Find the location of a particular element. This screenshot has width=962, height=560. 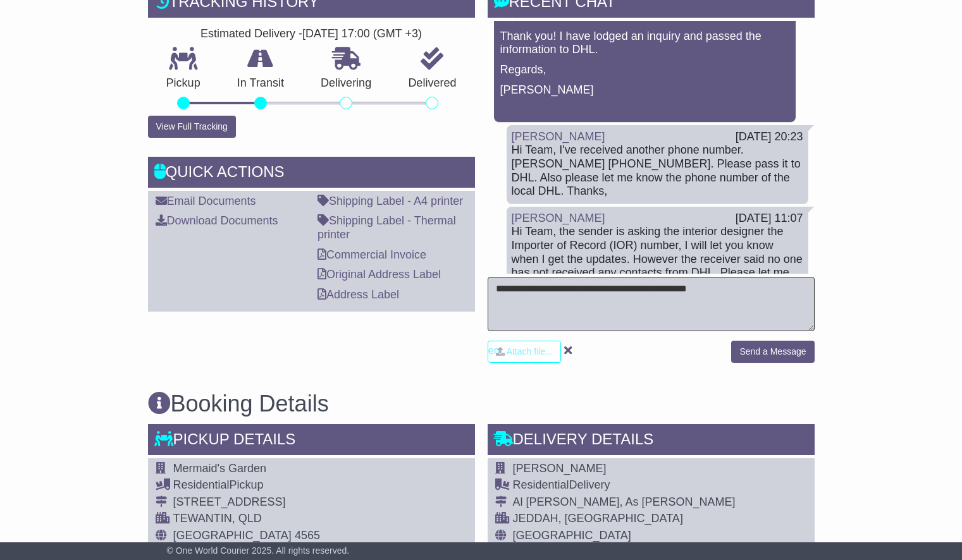

a: Download Documents is located at coordinates (217, 220).